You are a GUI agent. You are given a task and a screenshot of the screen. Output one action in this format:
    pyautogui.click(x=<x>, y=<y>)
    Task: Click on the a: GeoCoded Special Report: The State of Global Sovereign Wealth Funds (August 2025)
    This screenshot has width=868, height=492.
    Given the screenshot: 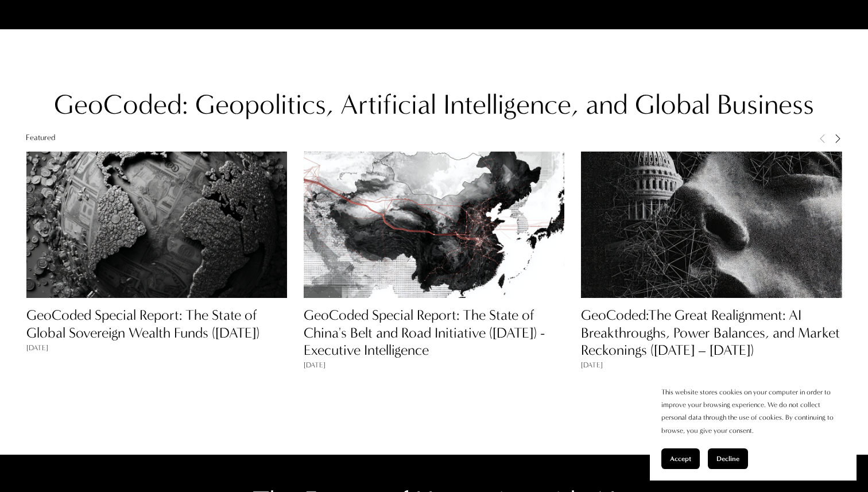 What is the action you would take?
    pyautogui.click(x=156, y=225)
    